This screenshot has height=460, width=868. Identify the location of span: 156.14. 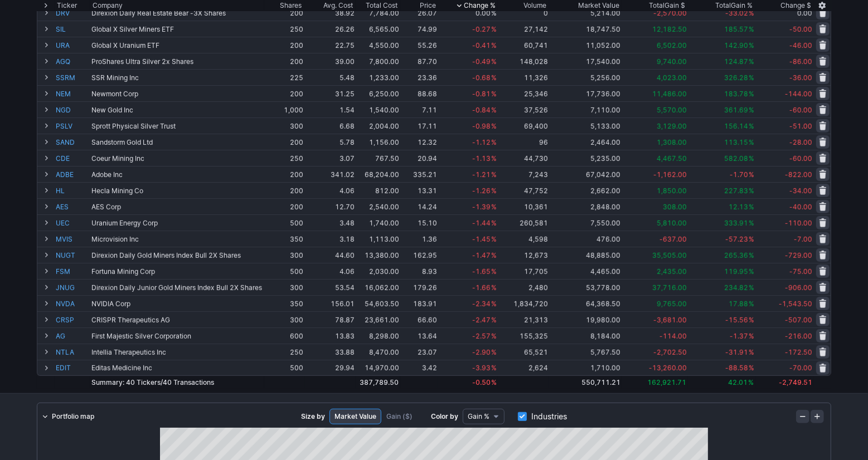
(736, 126).